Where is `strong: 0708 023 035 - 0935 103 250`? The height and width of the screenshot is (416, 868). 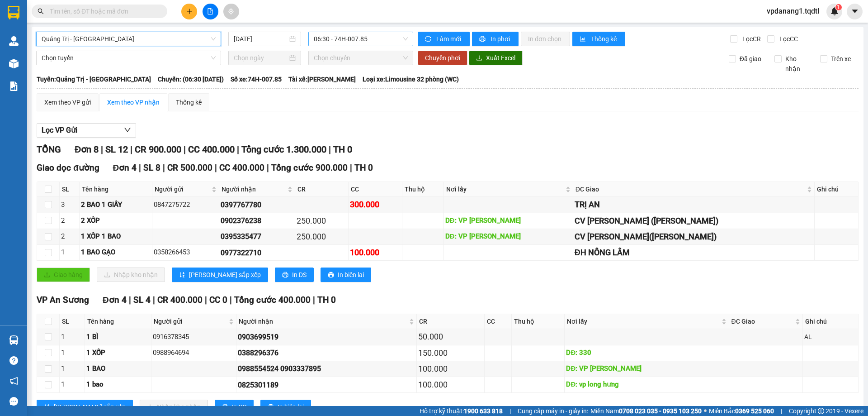
strong: 0708 023 035 - 0935 103 250 is located at coordinates (660, 411).